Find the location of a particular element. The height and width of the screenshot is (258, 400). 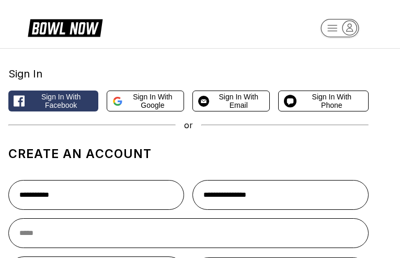

div: Sign In is located at coordinates (188, 74).